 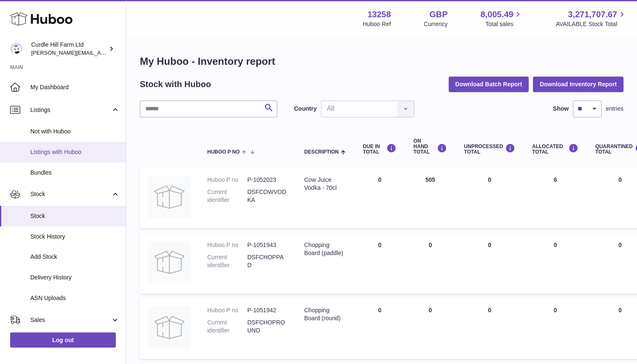 I want to click on dd: P-1051942, so click(x=267, y=310).